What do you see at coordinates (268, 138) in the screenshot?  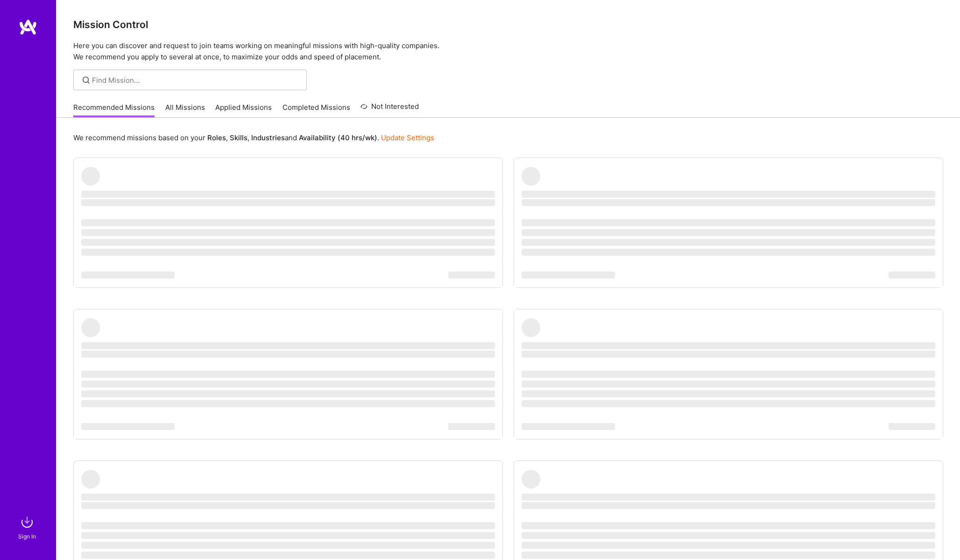 I see `b: Industries` at bounding box center [268, 138].